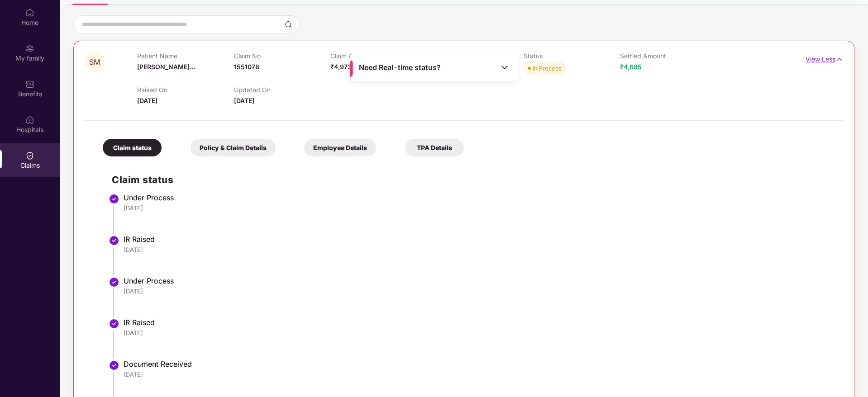  Describe the element at coordinates (505, 67) in the screenshot. I see `img: Toggle Icon` at that location.